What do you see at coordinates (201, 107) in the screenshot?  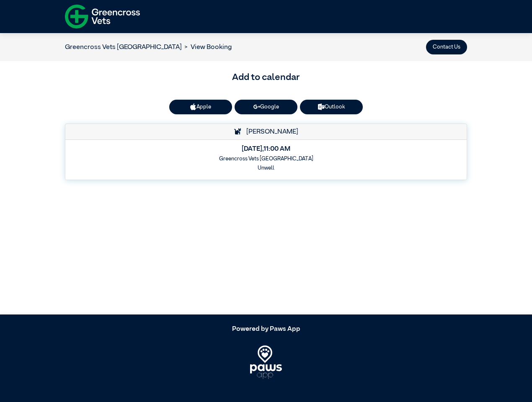 I see `button: Apple` at bounding box center [201, 107].